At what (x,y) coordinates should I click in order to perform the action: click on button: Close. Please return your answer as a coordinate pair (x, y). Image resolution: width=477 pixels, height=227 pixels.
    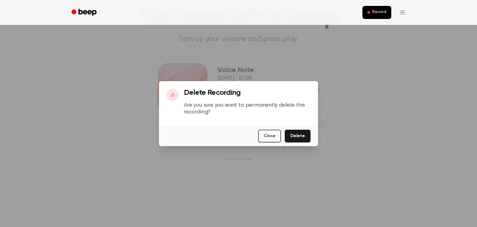
    Looking at the image, I should click on (270, 136).